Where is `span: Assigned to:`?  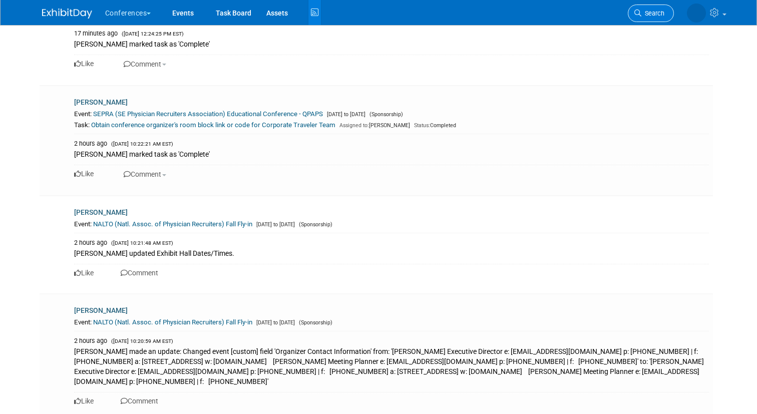
span: Assigned to: is located at coordinates (354, 125).